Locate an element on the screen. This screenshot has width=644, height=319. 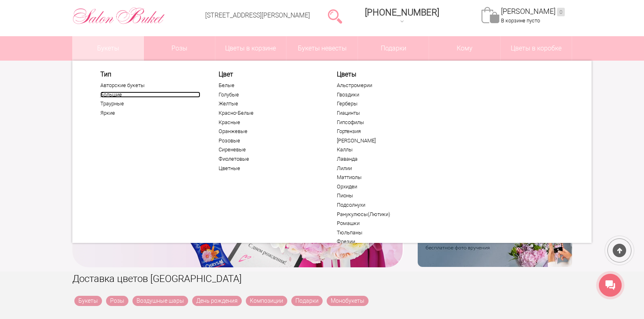
a: Голубые is located at coordinates (269, 95).